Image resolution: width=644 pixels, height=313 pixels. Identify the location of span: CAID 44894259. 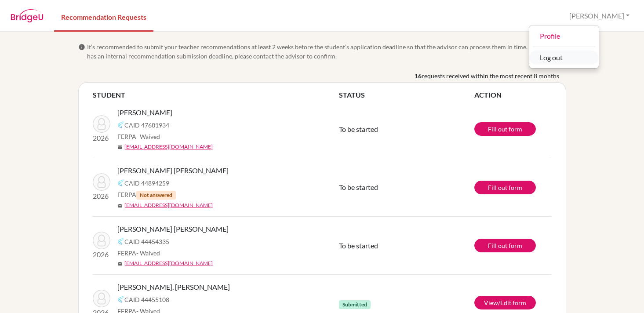
(147, 183).